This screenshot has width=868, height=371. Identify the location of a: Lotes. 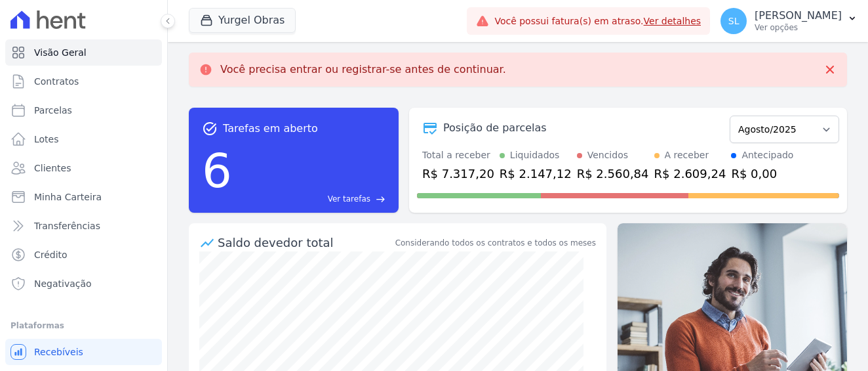
(83, 139).